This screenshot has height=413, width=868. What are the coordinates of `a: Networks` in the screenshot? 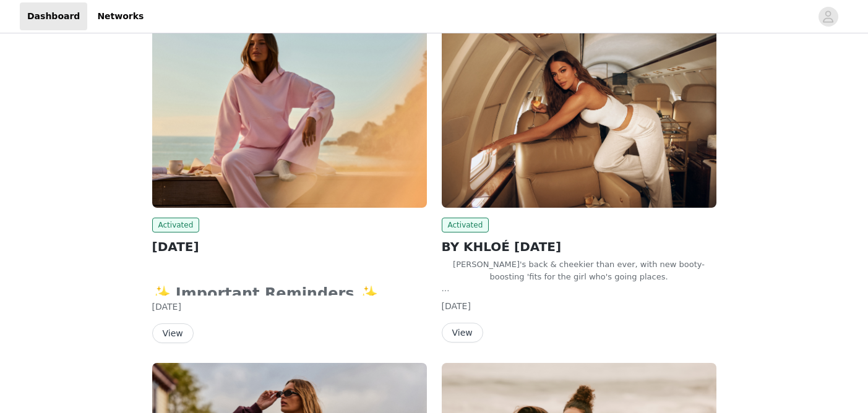 It's located at (120, 16).